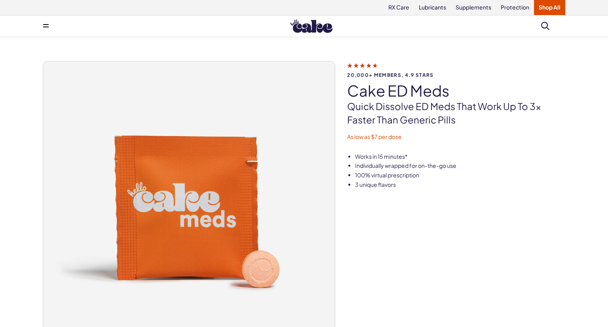  Describe the element at coordinates (460, 157) in the screenshot. I see `li: Works in 15 minutes*` at that location.